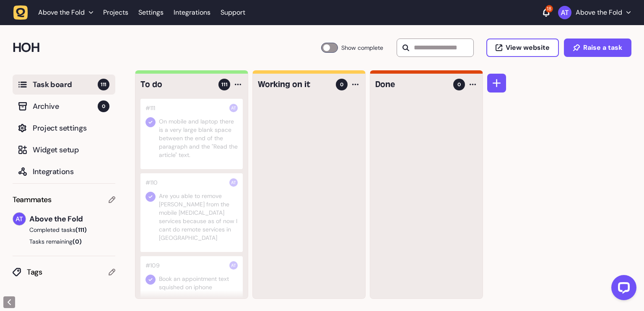 The image size is (644, 311). Describe the element at coordinates (81, 230) in the screenshot. I see `span: (111)` at that location.